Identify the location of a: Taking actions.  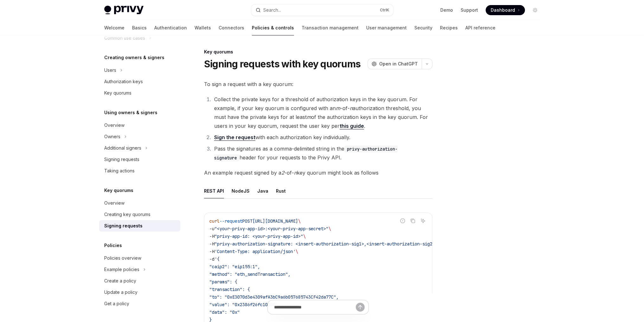
(139, 171).